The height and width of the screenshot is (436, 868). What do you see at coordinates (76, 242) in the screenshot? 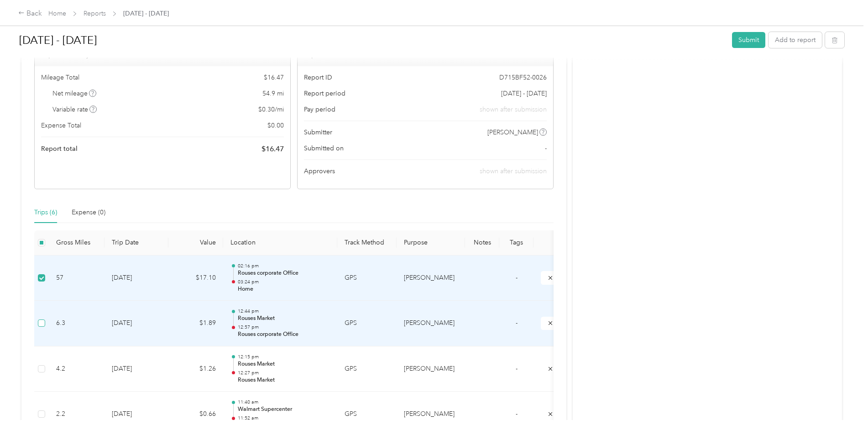
I see `th: Gross Miles` at bounding box center [76, 242].